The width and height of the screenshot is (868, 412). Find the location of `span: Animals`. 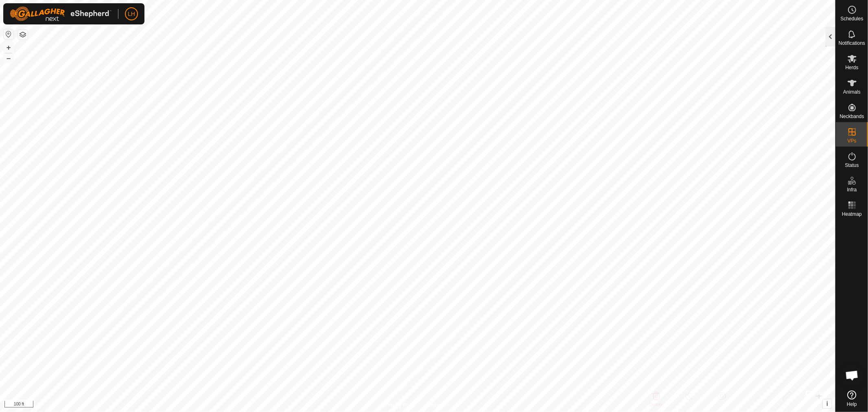

span: Animals is located at coordinates (852, 92).